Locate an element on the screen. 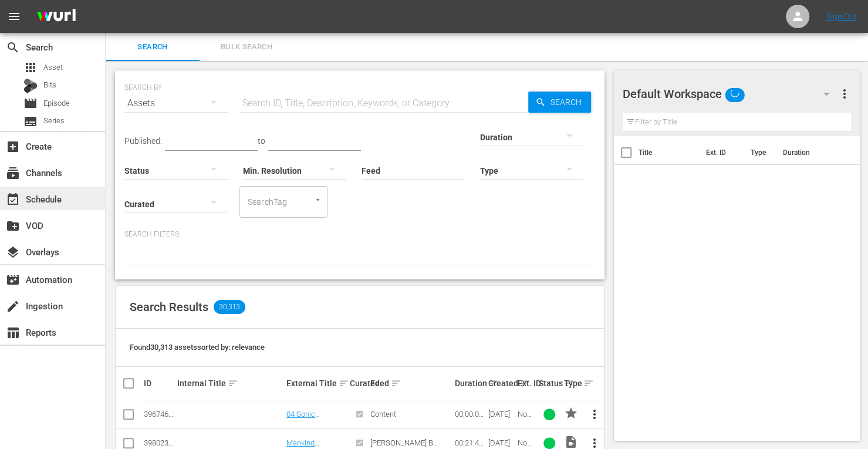  p: Search Filters: is located at coordinates (360, 234).